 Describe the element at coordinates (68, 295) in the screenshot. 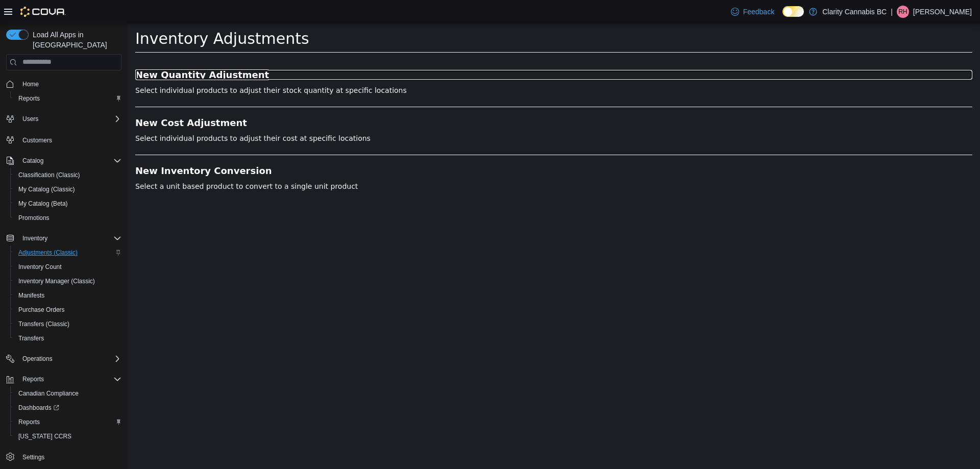

I see `button: Manifests` at that location.